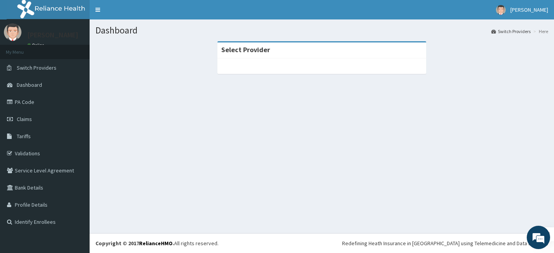  What do you see at coordinates (322, 243) in the screenshot?
I see `footer: All rights reserved.` at bounding box center [322, 243].